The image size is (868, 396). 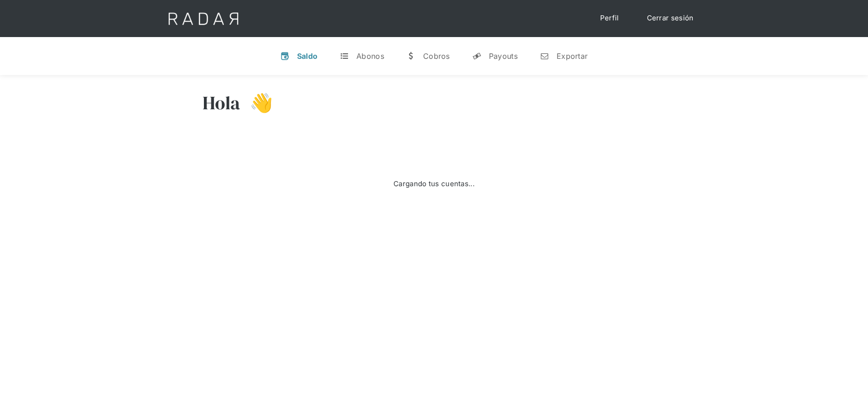 I want to click on a: Cerrar sesión, so click(x=670, y=18).